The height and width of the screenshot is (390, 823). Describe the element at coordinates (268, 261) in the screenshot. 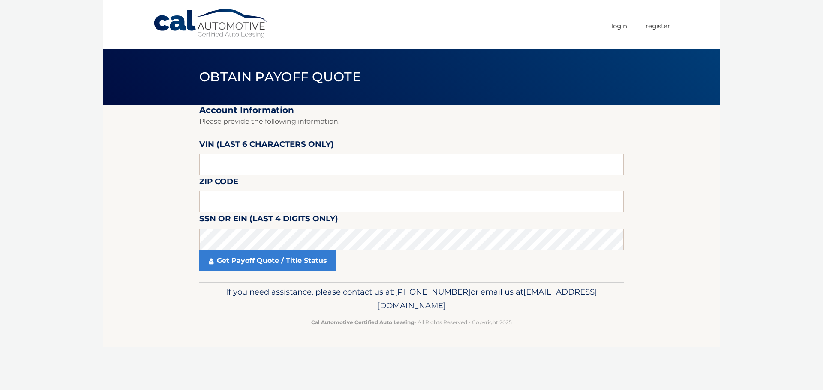

I see `a: Get Payoff Quote / Title Status` at that location.